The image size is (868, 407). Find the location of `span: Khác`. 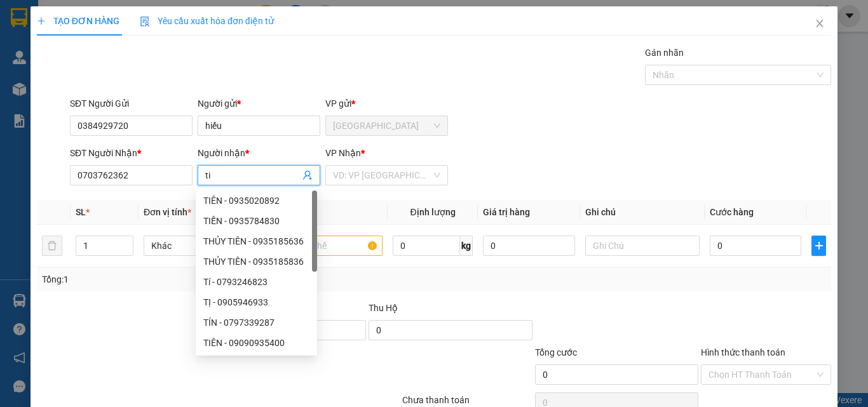

span: Khác is located at coordinates (201, 246).